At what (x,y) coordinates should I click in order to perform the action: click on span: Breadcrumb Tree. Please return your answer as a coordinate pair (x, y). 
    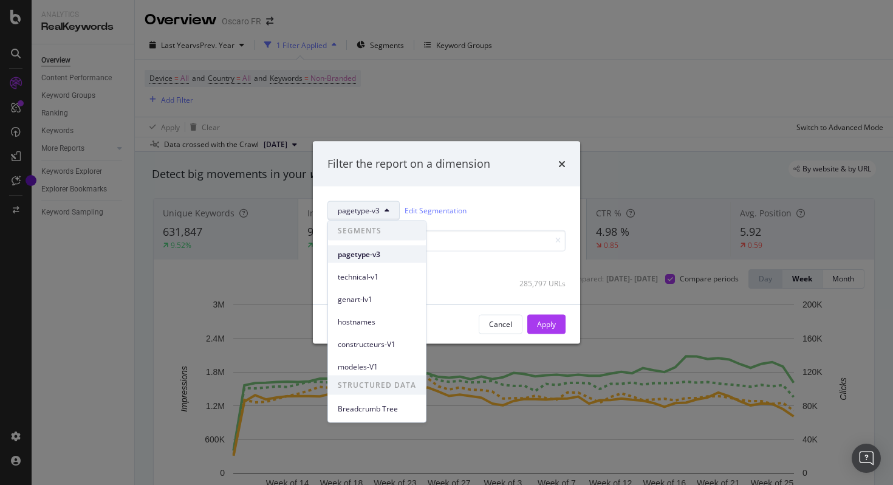
    Looking at the image, I should click on (377, 408).